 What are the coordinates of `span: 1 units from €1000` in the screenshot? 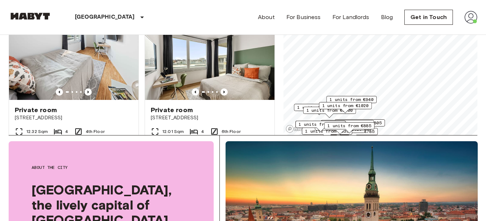 It's located at (329, 110).